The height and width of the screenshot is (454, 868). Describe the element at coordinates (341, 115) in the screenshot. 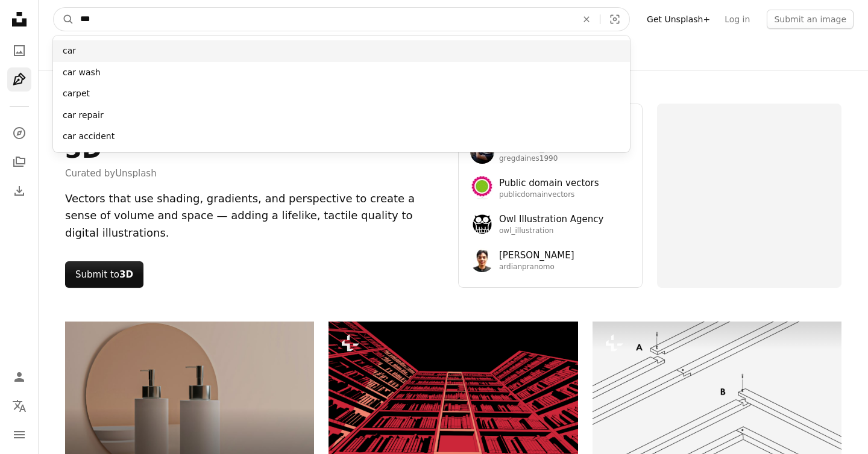

I see `div: car repair` at that location.